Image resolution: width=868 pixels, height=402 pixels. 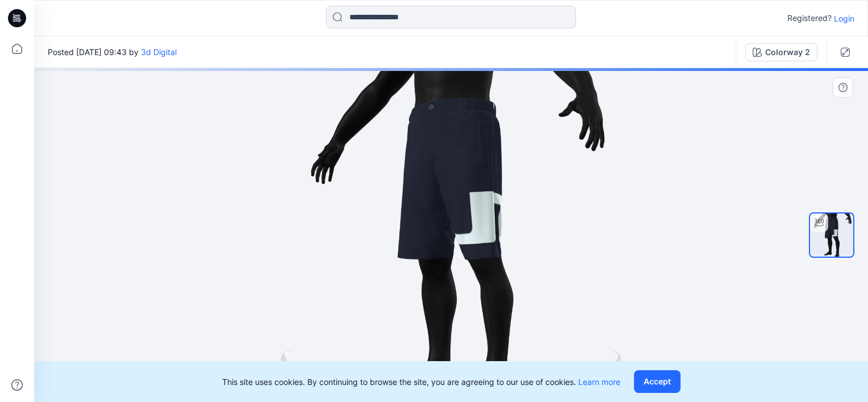 What do you see at coordinates (832, 235) in the screenshot?
I see `img: turntable-20-08-2025-00:43:45` at bounding box center [832, 235].